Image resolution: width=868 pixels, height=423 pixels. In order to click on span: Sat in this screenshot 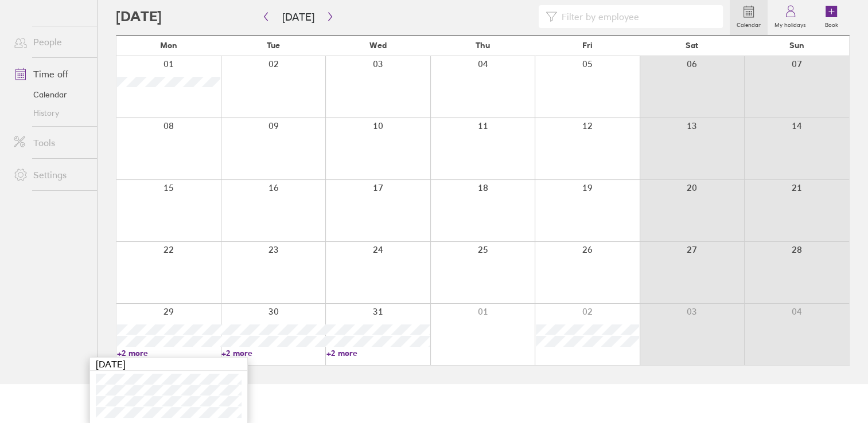, I will do `click(692, 46)`.